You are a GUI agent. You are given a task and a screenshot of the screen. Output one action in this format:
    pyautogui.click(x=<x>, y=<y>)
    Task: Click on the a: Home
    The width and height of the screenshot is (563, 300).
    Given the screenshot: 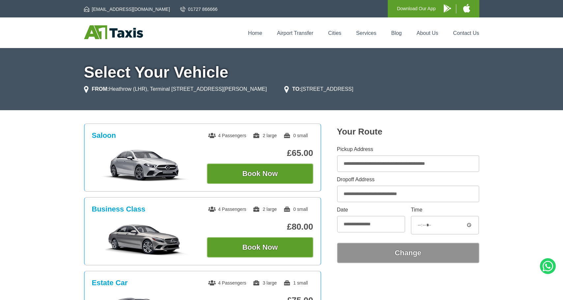 What is the action you would take?
    pyautogui.click(x=255, y=33)
    